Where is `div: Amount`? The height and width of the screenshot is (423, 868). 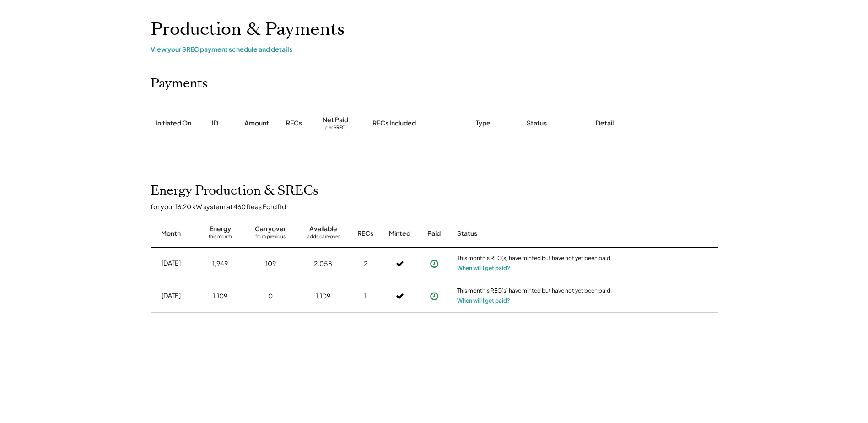 div: Amount is located at coordinates (257, 123).